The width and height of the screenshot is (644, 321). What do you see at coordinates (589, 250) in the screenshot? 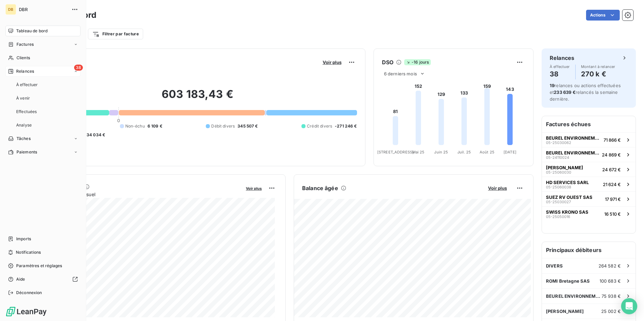
I see `h6: Principaux débiteurs` at bounding box center [589, 250].